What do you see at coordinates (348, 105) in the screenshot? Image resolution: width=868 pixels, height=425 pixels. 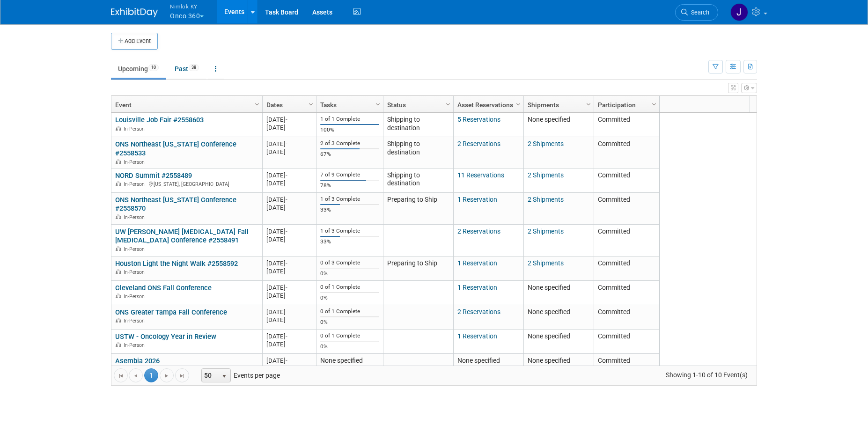 I see `a: Tasks` at bounding box center [348, 105].